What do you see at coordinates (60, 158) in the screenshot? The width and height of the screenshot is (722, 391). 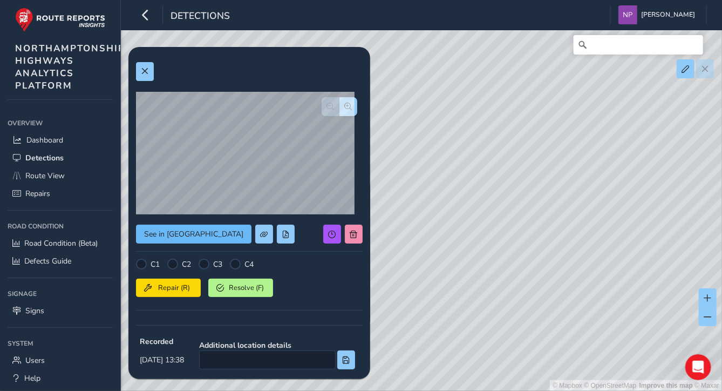 I see `a: Detections` at bounding box center [60, 158].